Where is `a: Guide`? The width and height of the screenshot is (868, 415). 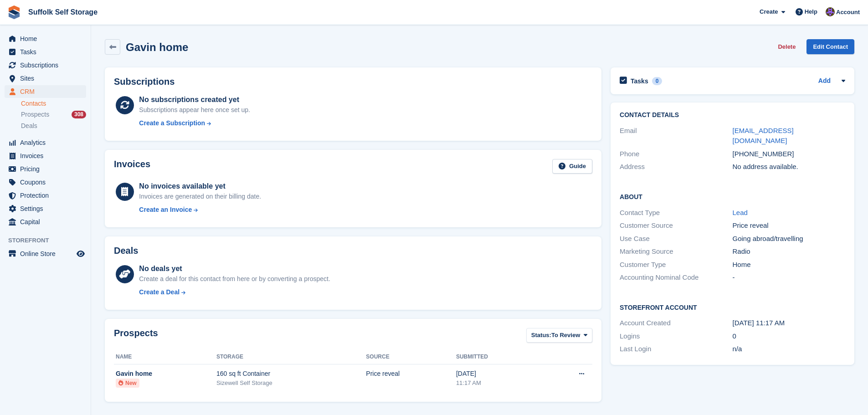
a: Guide is located at coordinates (573, 166).